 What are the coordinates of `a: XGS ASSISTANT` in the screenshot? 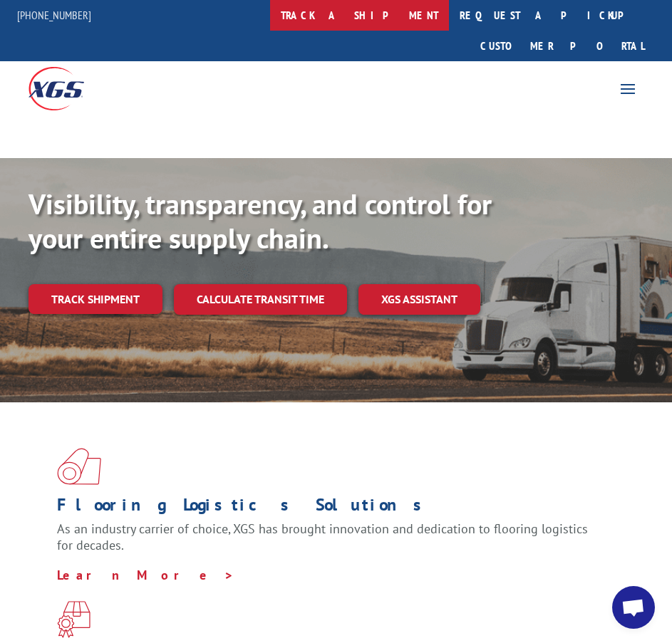 It's located at (419, 299).